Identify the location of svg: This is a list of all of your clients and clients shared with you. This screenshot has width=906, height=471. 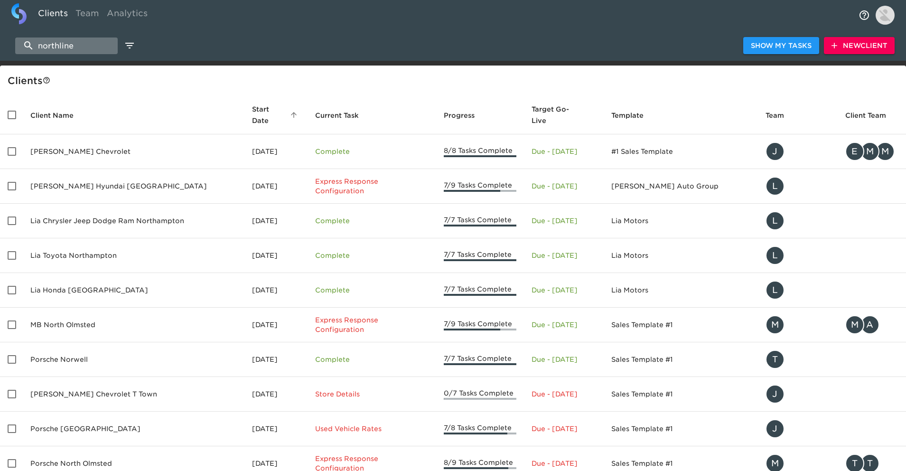
(47, 80).